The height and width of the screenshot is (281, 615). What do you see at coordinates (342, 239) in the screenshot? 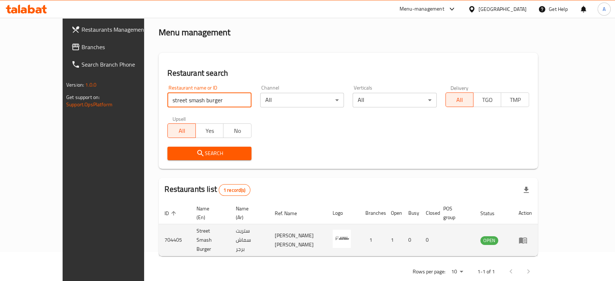
I see `img: Street Smash Burger` at bounding box center [342, 239].